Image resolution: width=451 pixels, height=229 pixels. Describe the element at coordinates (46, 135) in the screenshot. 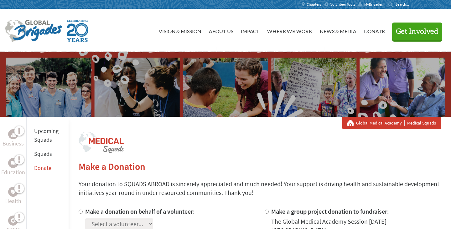

I see `a: Upcoming Squads` at that location.